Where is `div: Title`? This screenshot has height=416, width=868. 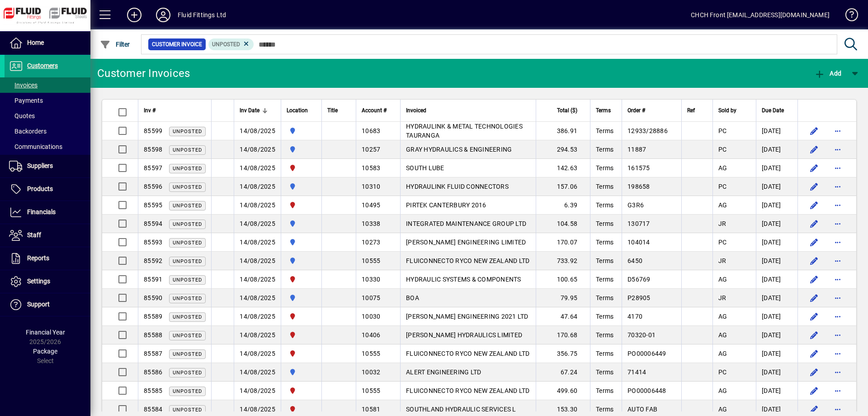 div: Title is located at coordinates (338, 110).